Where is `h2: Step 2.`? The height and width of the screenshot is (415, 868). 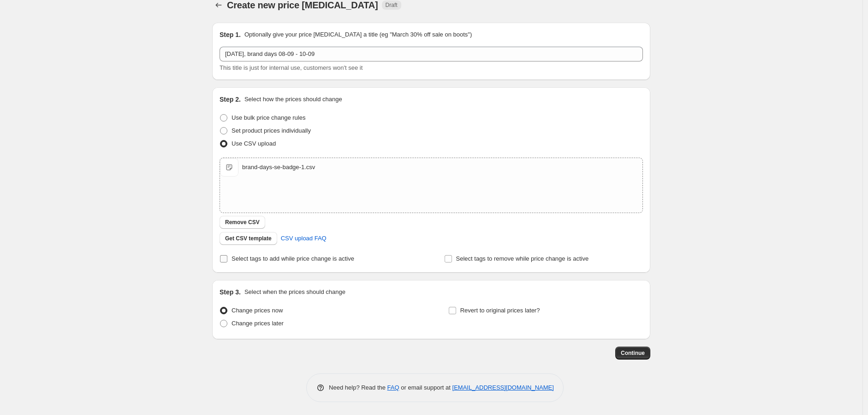
h2: Step 2. is located at coordinates (231, 99).